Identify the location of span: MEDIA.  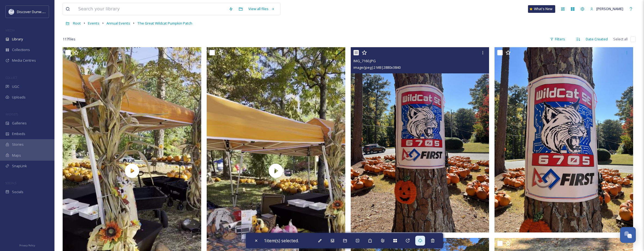
(10, 30).